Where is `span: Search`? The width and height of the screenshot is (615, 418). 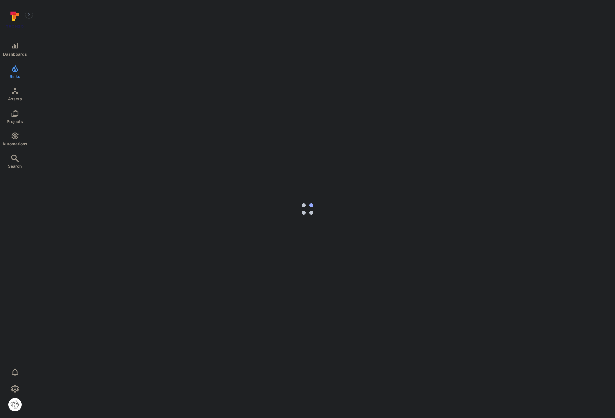
span: Search is located at coordinates (15, 166).